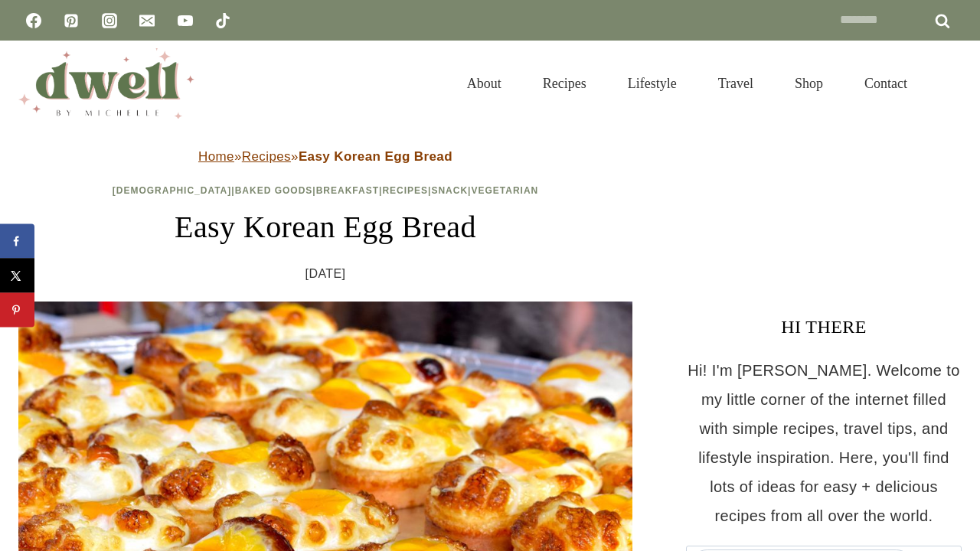 This screenshot has height=551, width=980. Describe the element at coordinates (505, 191) in the screenshot. I see `a: Vegetarian` at that location.